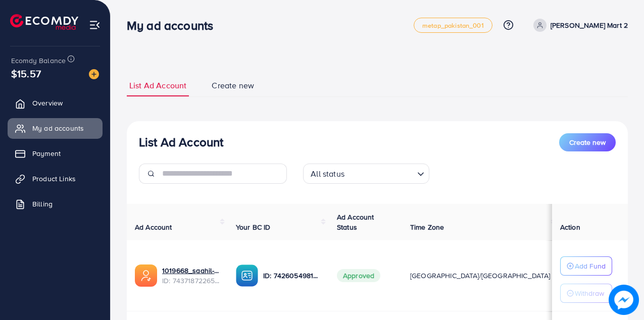 The height and width of the screenshot is (320, 644). I want to click on button: Withdraw, so click(586, 294).